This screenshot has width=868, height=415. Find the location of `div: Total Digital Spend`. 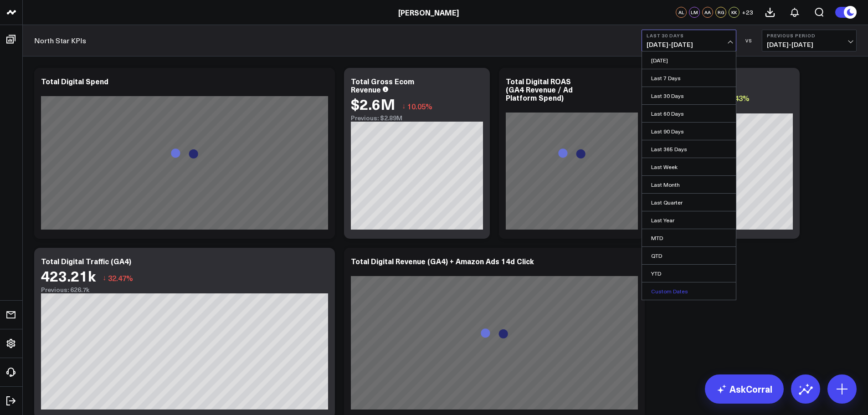

div: Total Digital Spend is located at coordinates (75, 81).